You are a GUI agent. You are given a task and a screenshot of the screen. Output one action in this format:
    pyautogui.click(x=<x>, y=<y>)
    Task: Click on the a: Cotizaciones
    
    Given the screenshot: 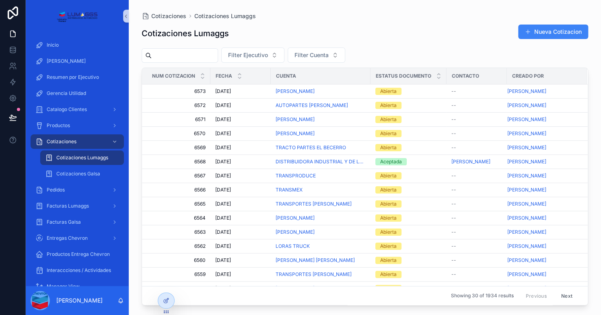 What is the action you would take?
    pyautogui.click(x=77, y=142)
    